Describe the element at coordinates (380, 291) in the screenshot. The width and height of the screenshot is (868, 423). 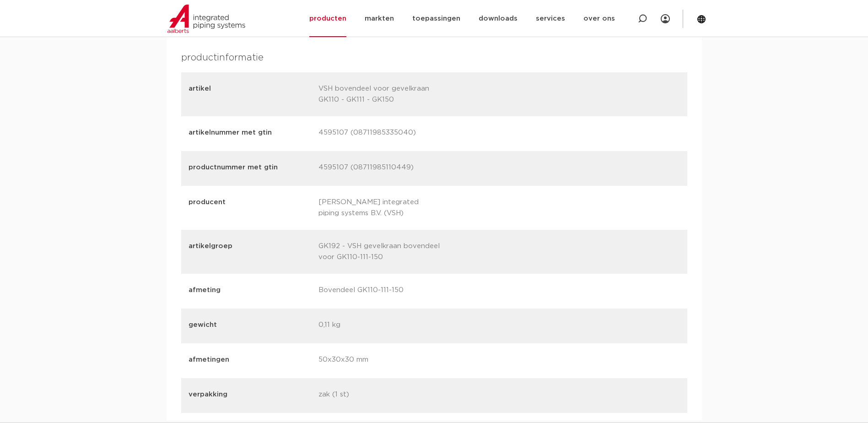
I see `p: Bovendeel GK110-111-150` at that location.